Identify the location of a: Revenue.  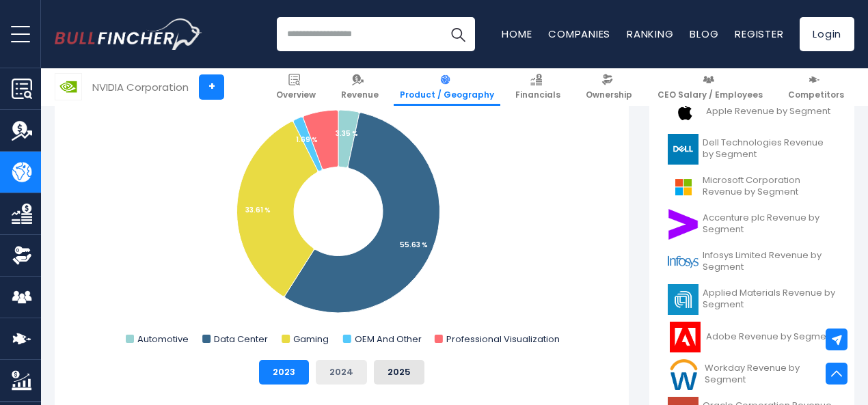
(360, 87).